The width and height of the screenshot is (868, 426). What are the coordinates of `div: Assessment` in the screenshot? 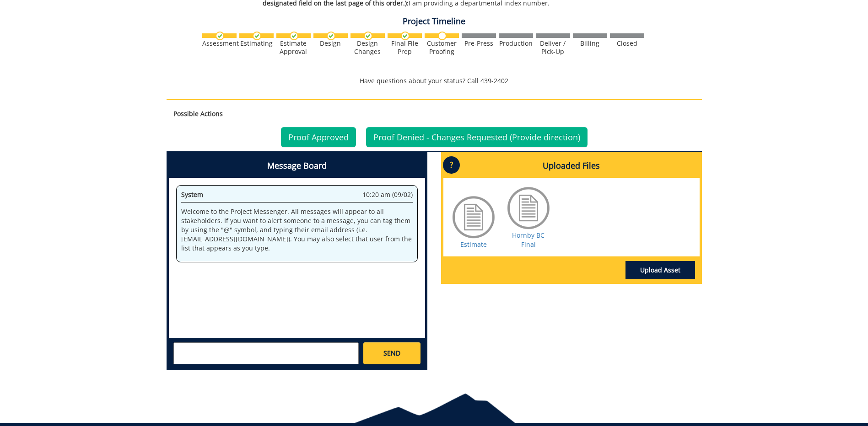 It's located at (219, 44).